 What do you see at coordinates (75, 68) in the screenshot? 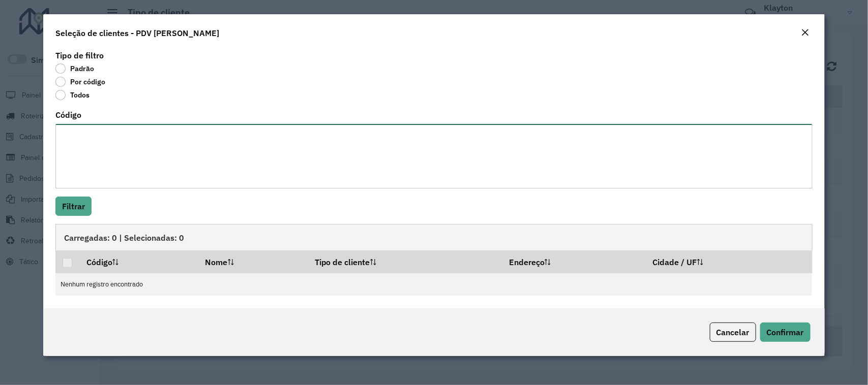
I see `label: Padrão` at bounding box center [75, 68].